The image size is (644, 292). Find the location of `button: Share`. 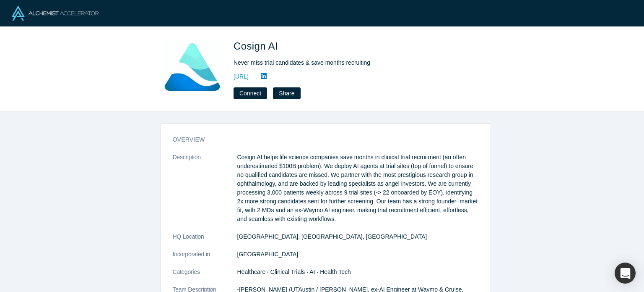

button: Share is located at coordinates (286, 93).